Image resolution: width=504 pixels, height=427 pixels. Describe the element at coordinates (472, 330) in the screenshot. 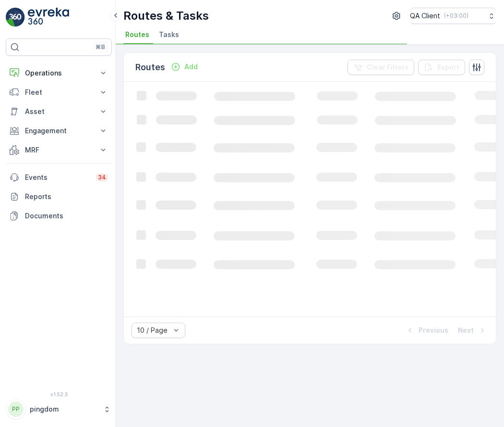

I see `button: Next` at that location.